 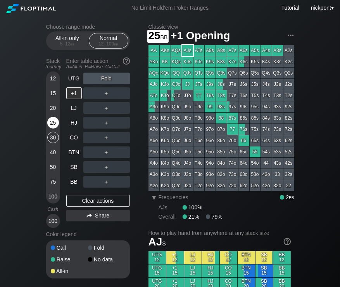 I want to click on div: +1 15, so click(x=175, y=270).